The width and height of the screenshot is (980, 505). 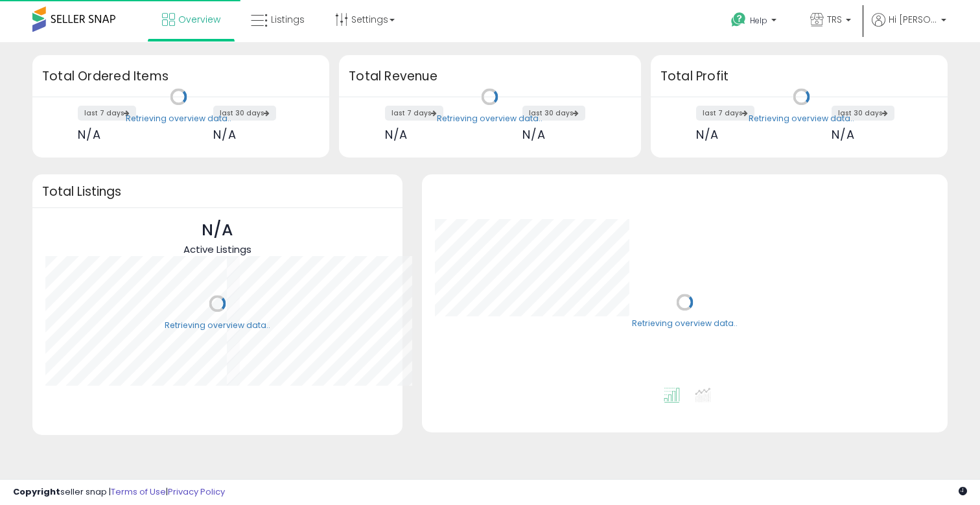 I want to click on div: seller snap | |, so click(x=119, y=492).